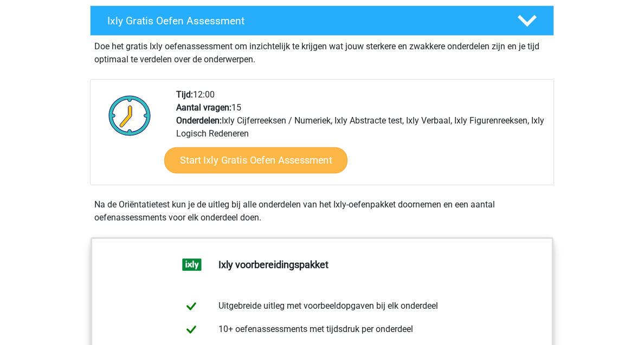 The image size is (644, 345). Describe the element at coordinates (322, 51) in the screenshot. I see `div: Doe het gratis Ixly oefenassessment om inzichtelijk te krijgen wat jouw sterkere en zwakkere onde...` at that location.